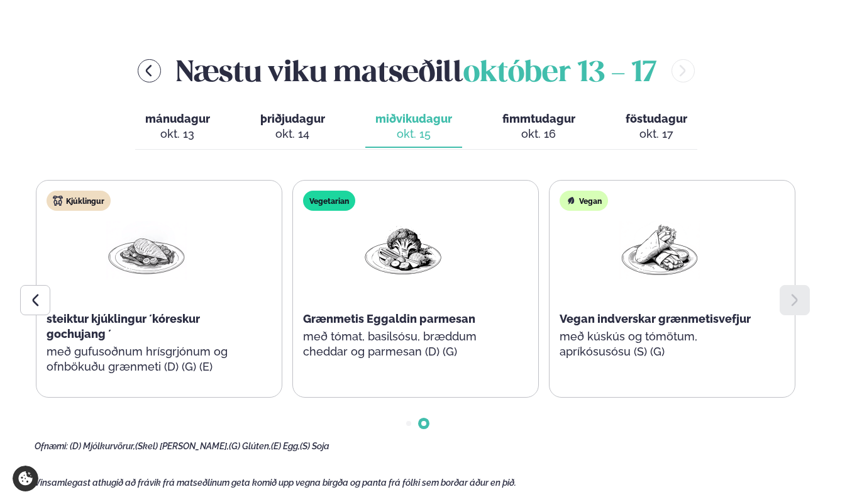  Describe the element at coordinates (414, 127) in the screenshot. I see `button: miðvikudagur okt. 15` at that location.